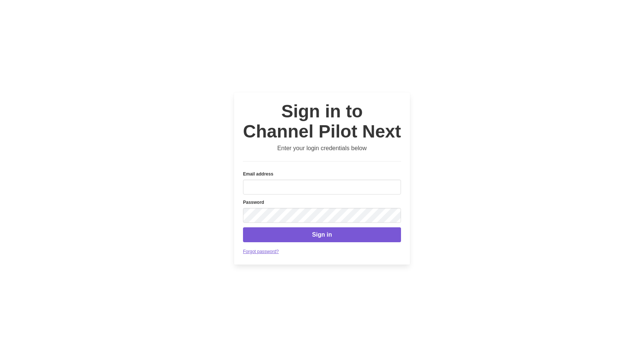 The image size is (644, 357). I want to click on button: Sign in, so click(322, 235).